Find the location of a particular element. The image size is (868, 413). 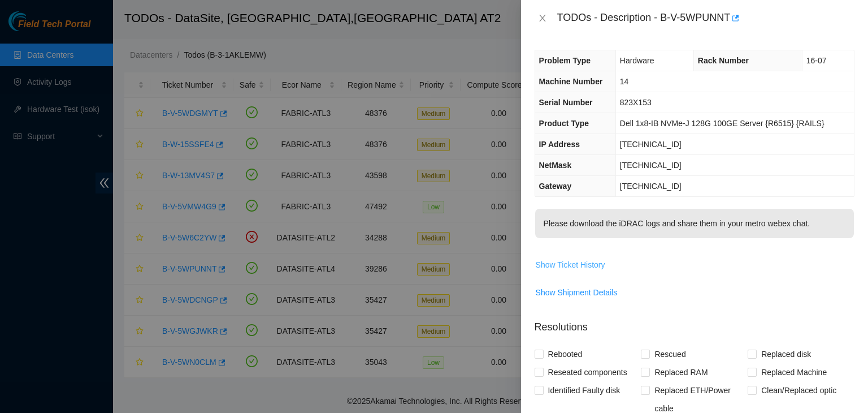

button: Show Ticket History is located at coordinates (570, 264).